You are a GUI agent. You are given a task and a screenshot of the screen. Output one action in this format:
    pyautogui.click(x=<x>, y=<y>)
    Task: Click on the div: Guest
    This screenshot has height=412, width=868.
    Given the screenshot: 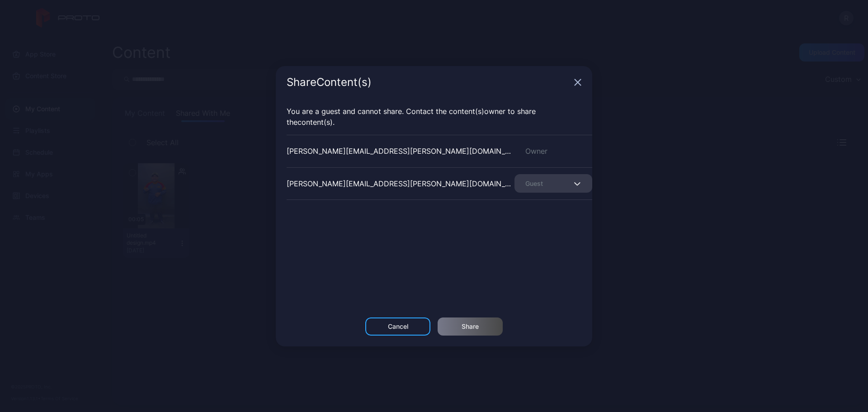 What is the action you would take?
    pyautogui.click(x=554, y=183)
    